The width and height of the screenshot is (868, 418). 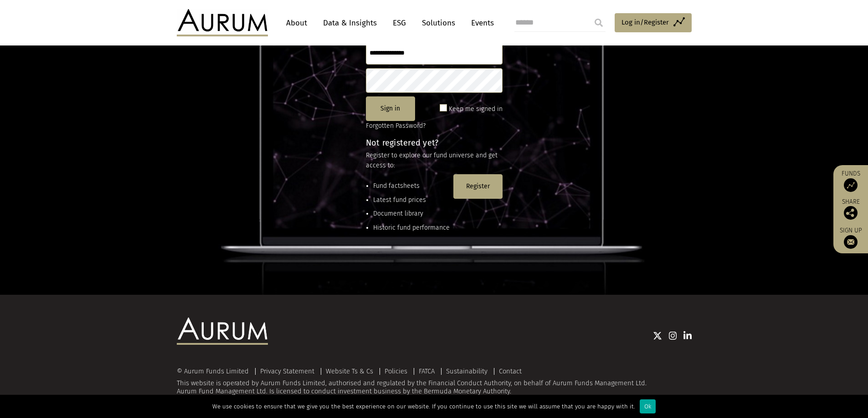 What do you see at coordinates (296, 23) in the screenshot?
I see `a: About` at bounding box center [296, 23].